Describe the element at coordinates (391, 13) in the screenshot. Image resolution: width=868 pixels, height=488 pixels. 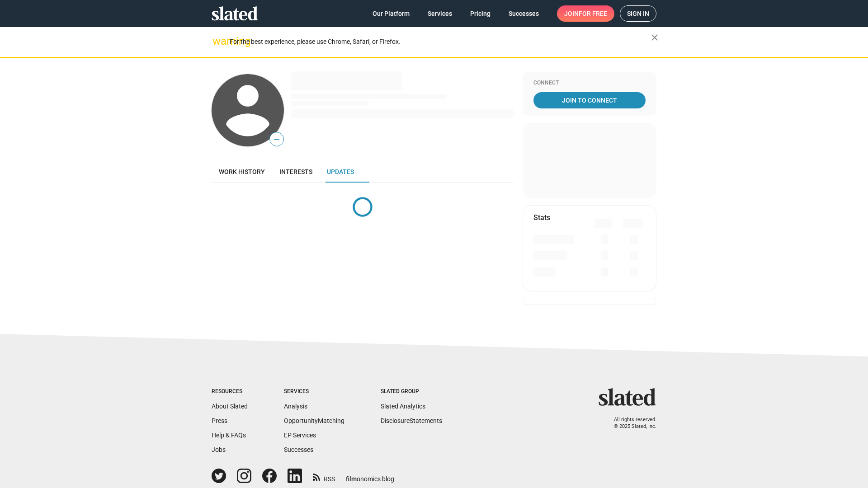
I see `a: Our Platform` at that location.